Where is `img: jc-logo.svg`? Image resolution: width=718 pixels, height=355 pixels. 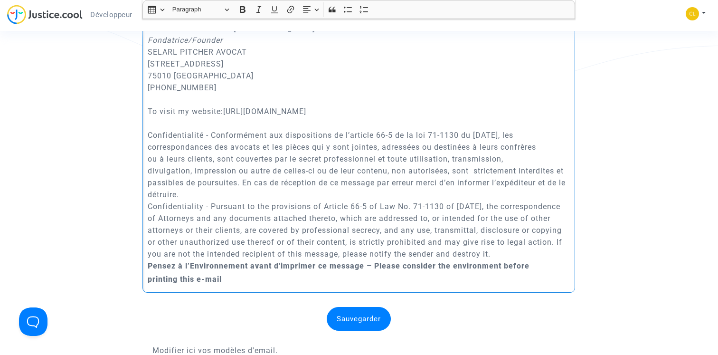
img: jc-logo.svg is located at coordinates (45, 14).